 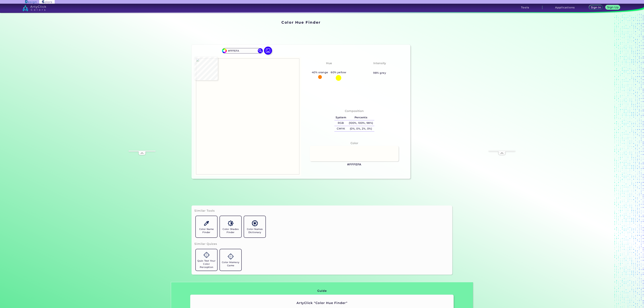 I want to click on img: 0bc42cc2-ed0d-49e6-ac7e-66582421427d, so click(x=248, y=116).